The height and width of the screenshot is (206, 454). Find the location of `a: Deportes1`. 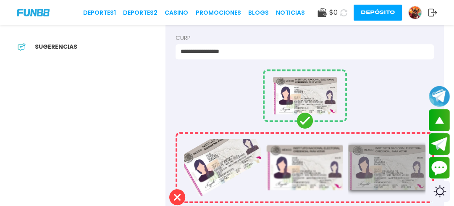

a: Deportes1 is located at coordinates (99, 13).